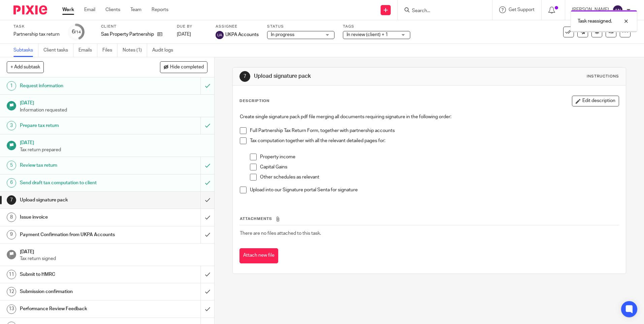 The width and height of the screenshot is (644, 324). Describe the element at coordinates (78, 310) in the screenshot. I see `h1: Performance Review Feedback` at that location.